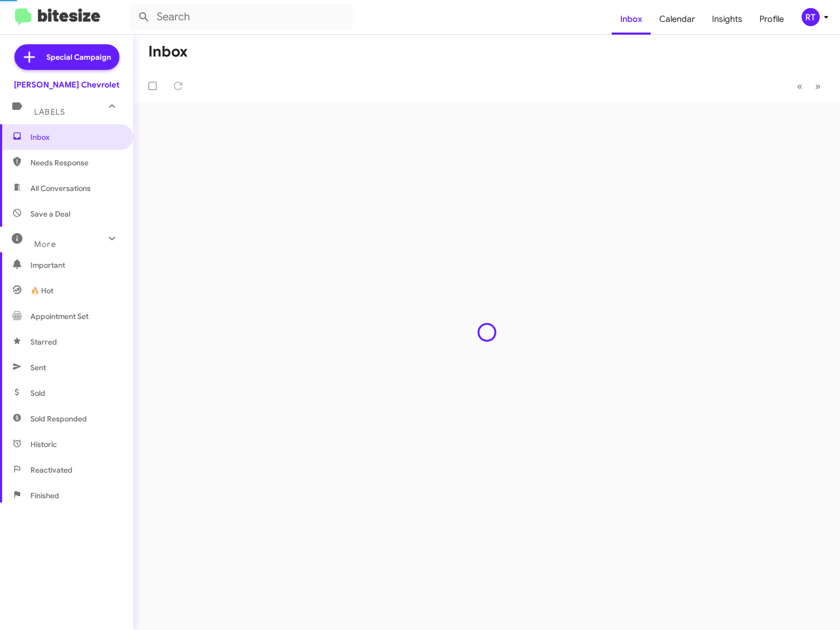 This screenshot has height=630, width=840. Describe the element at coordinates (809, 86) in the screenshot. I see `nav: Page navigation example` at that location.